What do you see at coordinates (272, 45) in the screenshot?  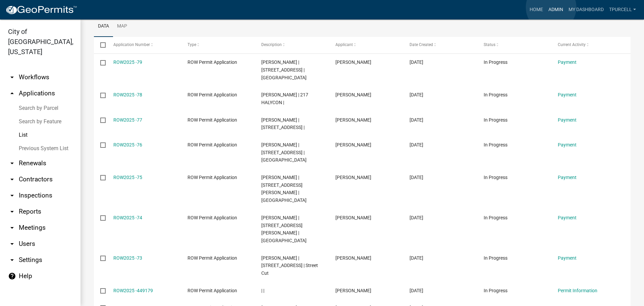 I see `span: Description` at bounding box center [272, 45].